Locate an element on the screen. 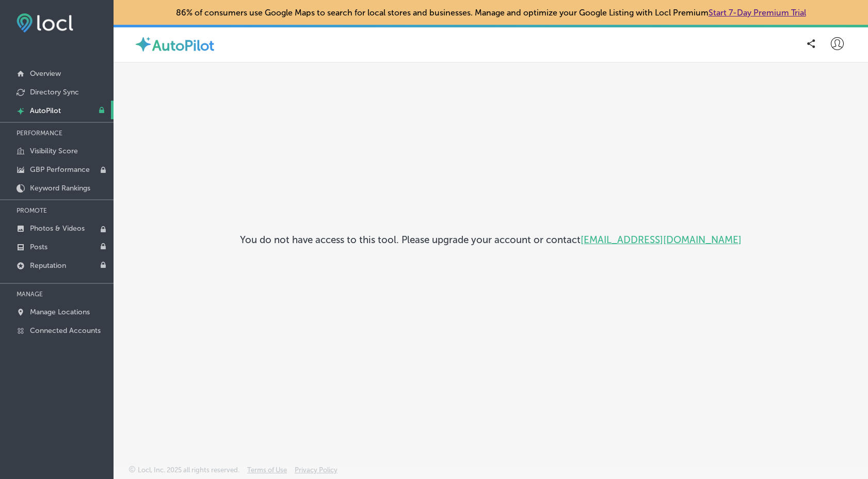  label: AutoPilot is located at coordinates (183, 45).